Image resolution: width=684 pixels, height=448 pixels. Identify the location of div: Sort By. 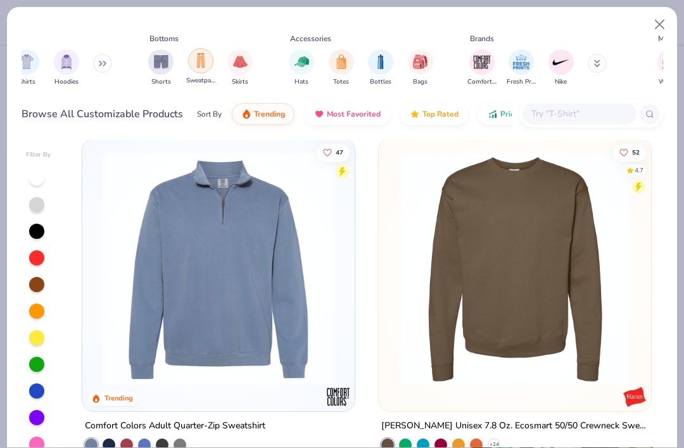
(209, 114).